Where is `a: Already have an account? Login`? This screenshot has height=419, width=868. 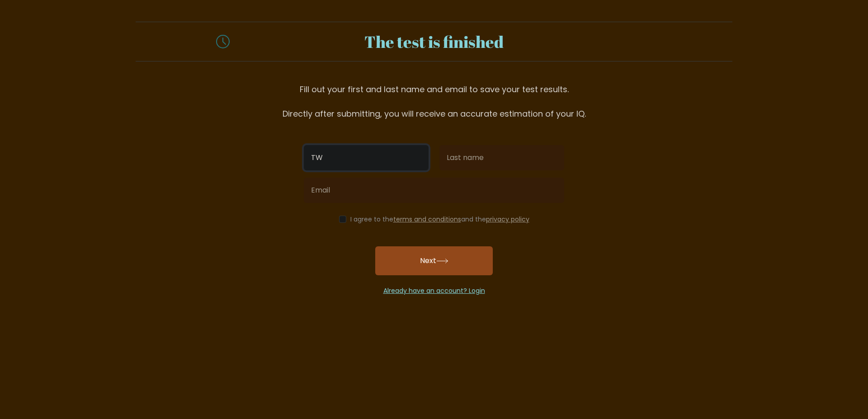
a: Already have an account? Login is located at coordinates (434, 291).